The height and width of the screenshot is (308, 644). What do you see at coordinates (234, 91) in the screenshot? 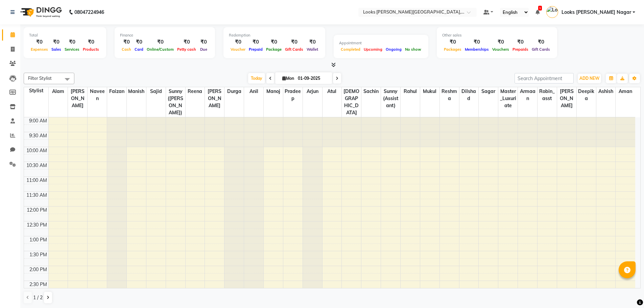
I see `span: Durga` at bounding box center [234, 91].